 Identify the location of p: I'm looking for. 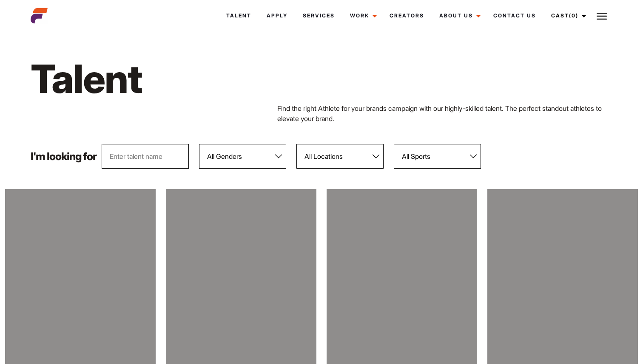
(63, 157).